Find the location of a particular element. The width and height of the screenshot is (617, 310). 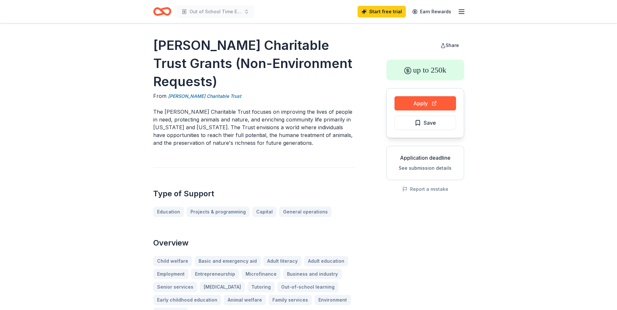

a: Education is located at coordinates (169, 212).